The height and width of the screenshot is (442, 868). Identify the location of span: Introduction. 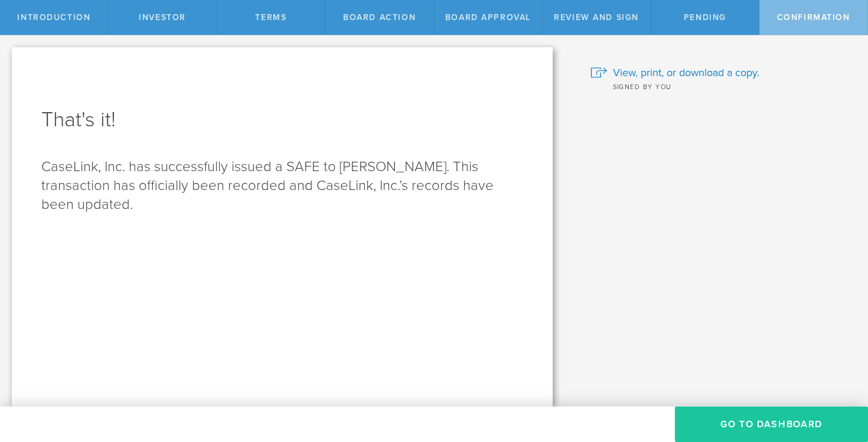
(54, 17).